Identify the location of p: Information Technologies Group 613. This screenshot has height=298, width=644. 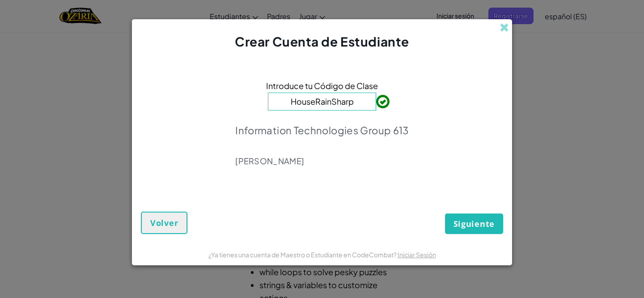
(322, 131).